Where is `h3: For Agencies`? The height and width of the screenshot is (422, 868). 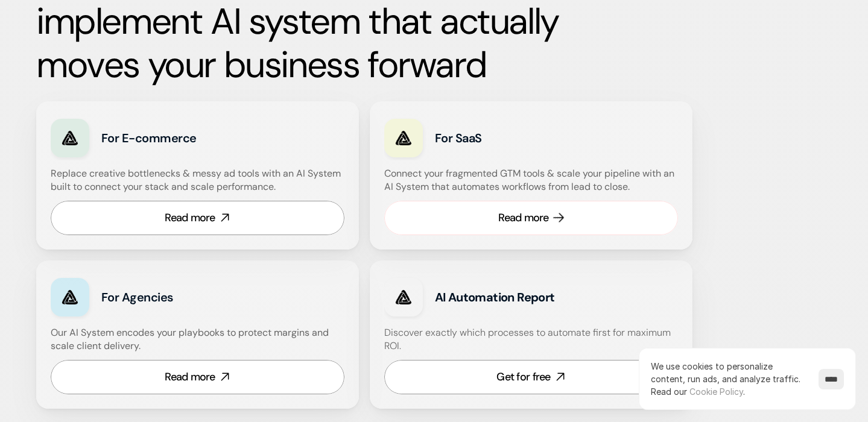
h3: For Agencies is located at coordinates (183, 297).